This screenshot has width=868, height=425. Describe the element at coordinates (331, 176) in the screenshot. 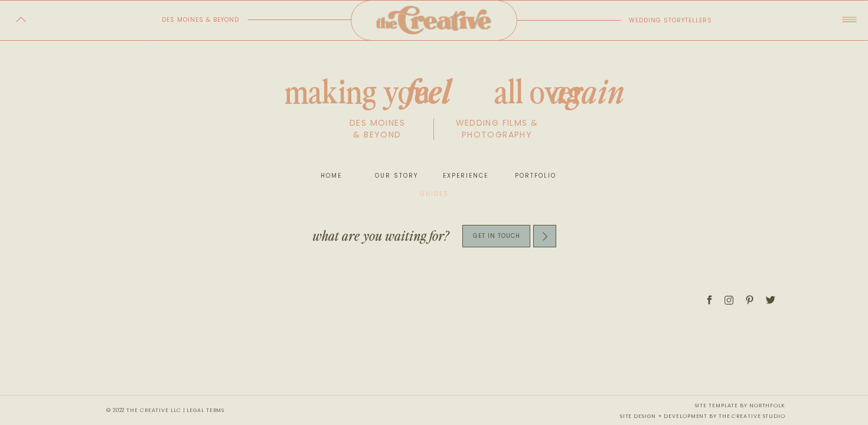

I see `a: home` at that location.